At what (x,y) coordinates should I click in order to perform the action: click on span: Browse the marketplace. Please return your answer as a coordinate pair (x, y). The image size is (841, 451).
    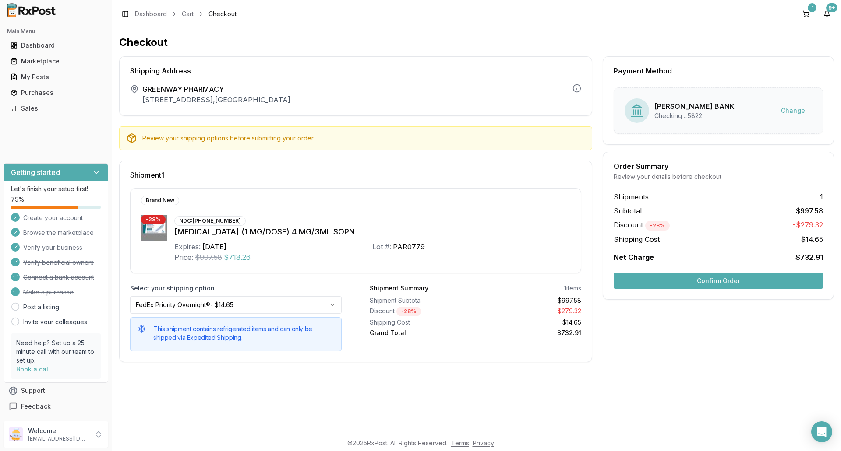
    Looking at the image, I should click on (58, 233).